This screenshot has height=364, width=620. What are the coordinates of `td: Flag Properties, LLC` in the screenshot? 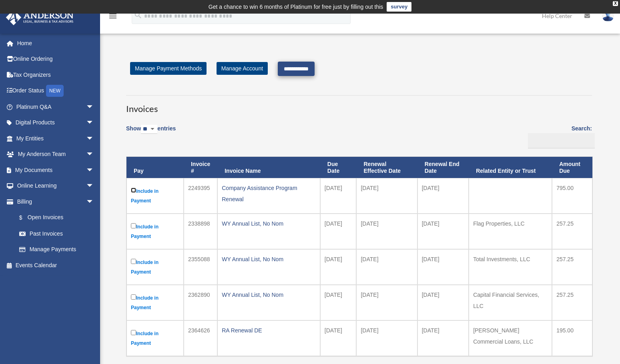 It's located at (510, 231).